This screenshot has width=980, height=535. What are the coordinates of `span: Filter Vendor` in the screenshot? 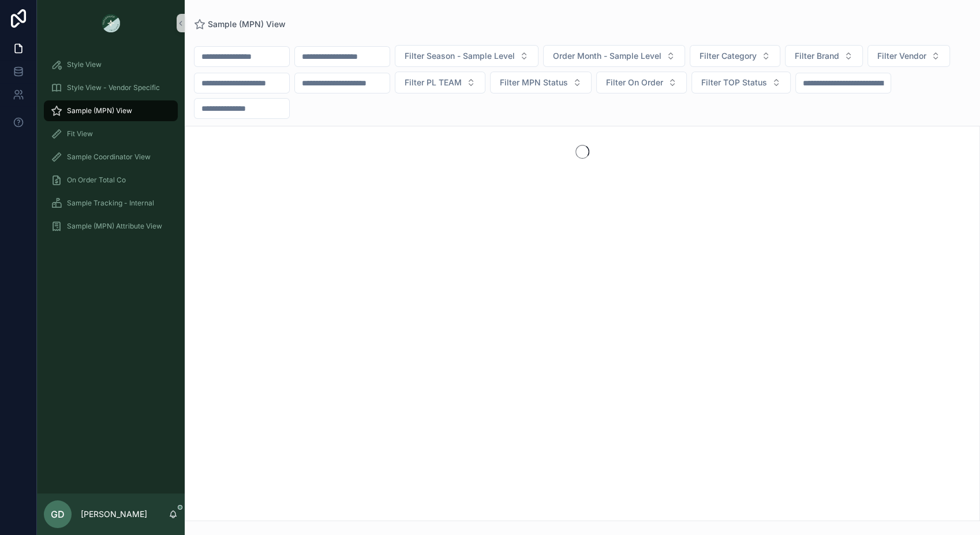 It's located at (901, 56).